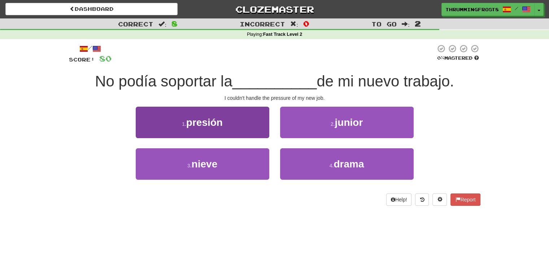 The height and width of the screenshot is (264, 549). Describe the element at coordinates (82, 59) in the screenshot. I see `span: Score:` at that location.